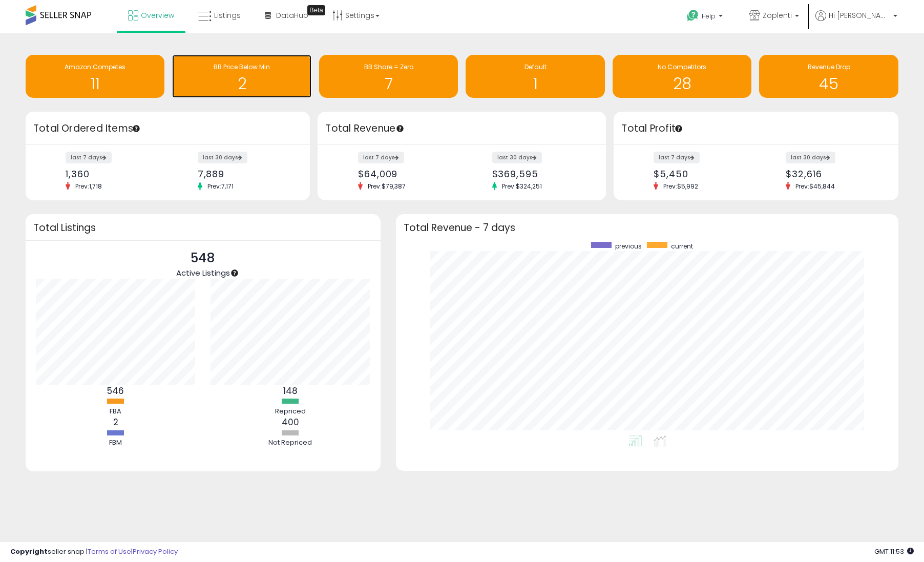 This screenshot has height=562, width=924. I want to click on span: DataHub, so click(292, 16).